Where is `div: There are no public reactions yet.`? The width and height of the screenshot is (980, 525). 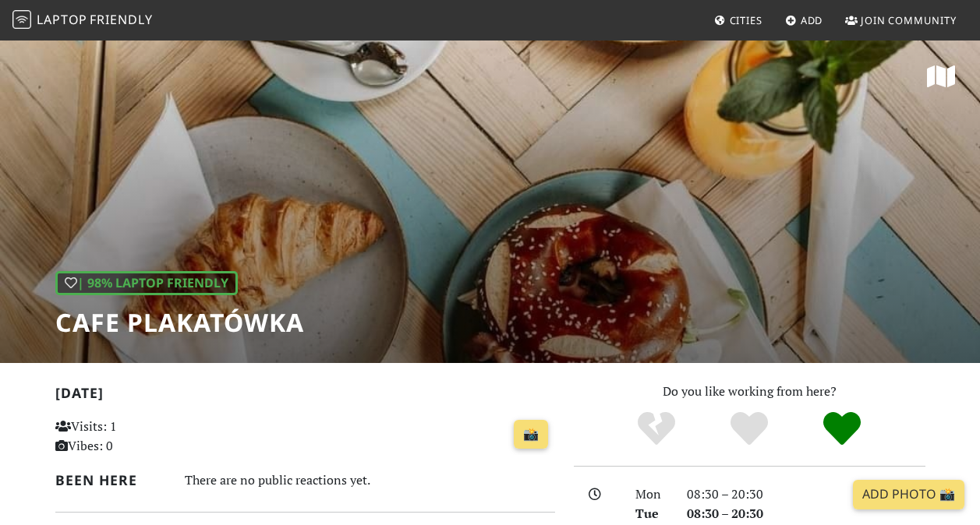 div: There are no public reactions yet. is located at coordinates (369, 480).